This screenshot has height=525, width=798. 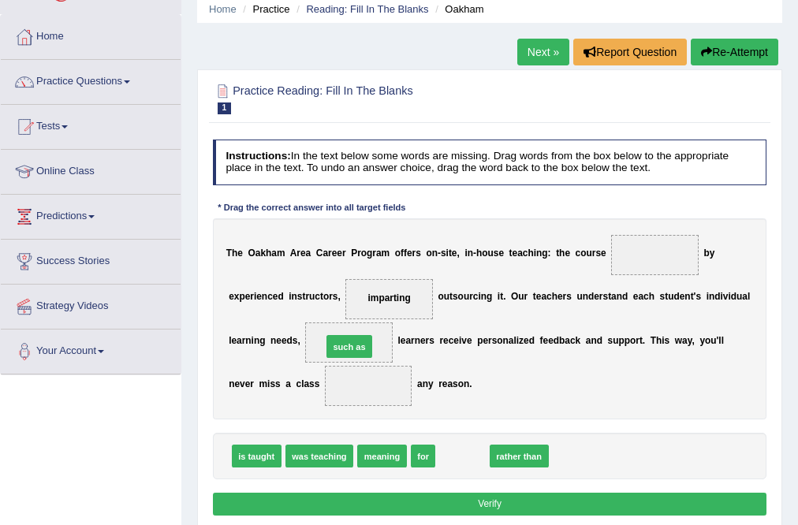 What do you see at coordinates (225, 108) in the screenshot?
I see `span: 1` at bounding box center [225, 108].